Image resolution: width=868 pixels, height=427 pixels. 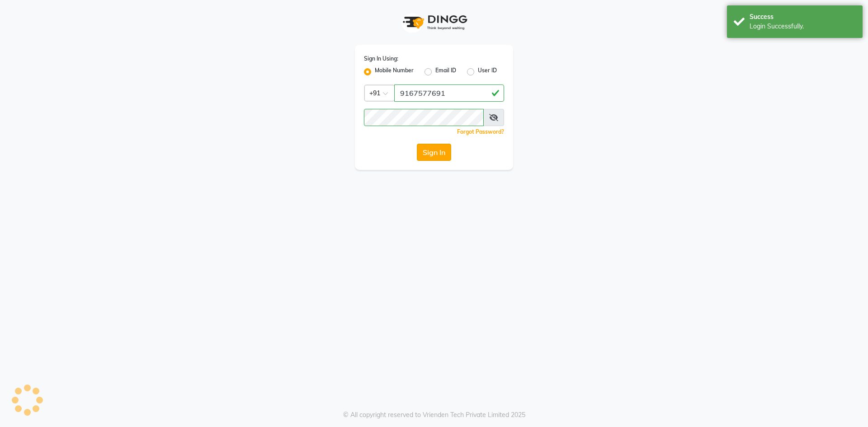 I want to click on img: logo1.svg, so click(x=434, y=22).